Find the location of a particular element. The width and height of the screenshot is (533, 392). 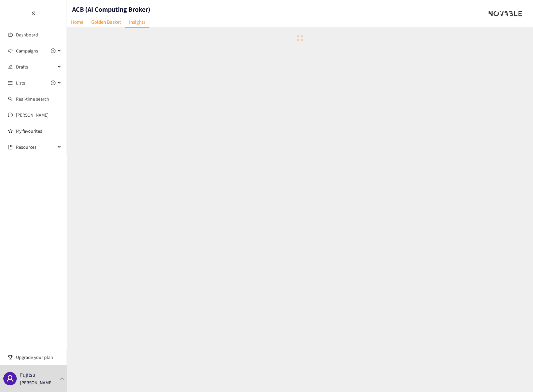

span: Upgrade your plan is located at coordinates (39, 357).